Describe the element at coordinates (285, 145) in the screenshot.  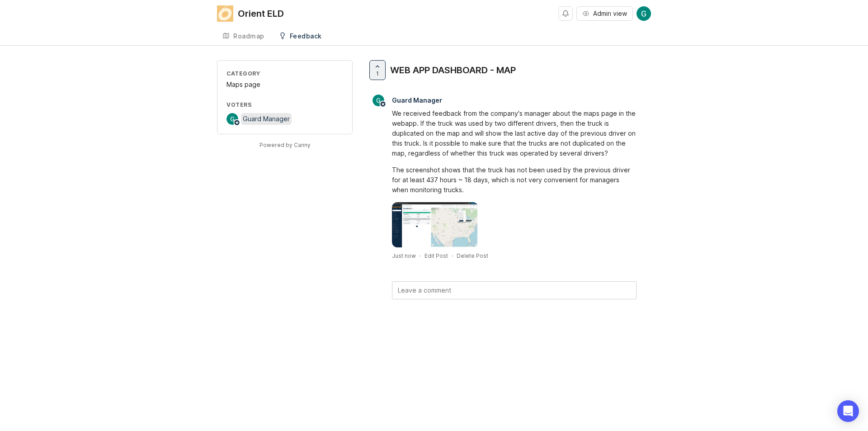
I see `a: Powered by Canny` at that location.